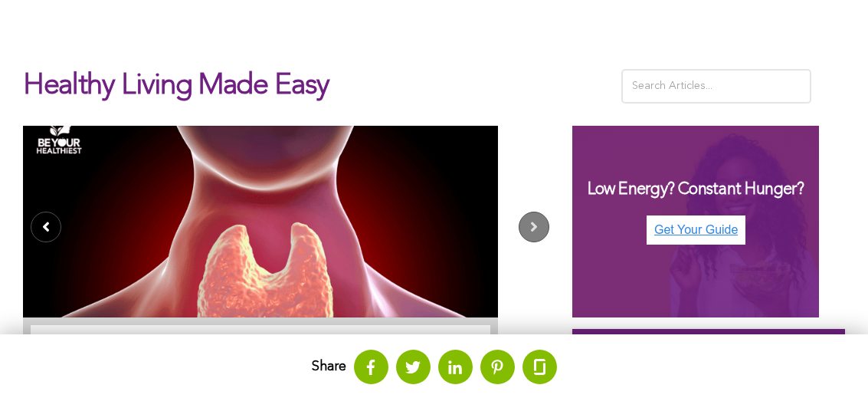 The image size is (868, 398). I want to click on img: glassdoor.svg, so click(539, 367).